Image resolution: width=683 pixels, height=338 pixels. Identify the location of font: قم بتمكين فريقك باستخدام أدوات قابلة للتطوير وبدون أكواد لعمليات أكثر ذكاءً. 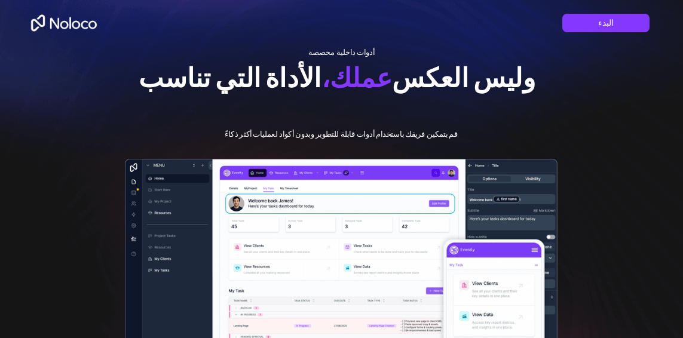
(341, 134).